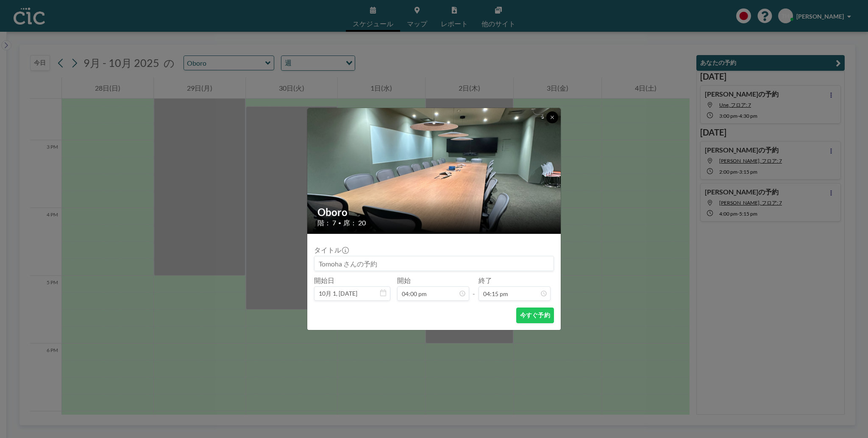  I want to click on h2: Oboro, so click(434, 212).